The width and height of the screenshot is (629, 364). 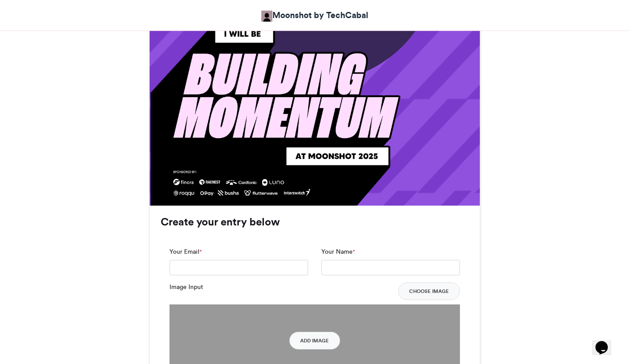 What do you see at coordinates (185, 252) in the screenshot?
I see `label: Your Email` at bounding box center [185, 252].